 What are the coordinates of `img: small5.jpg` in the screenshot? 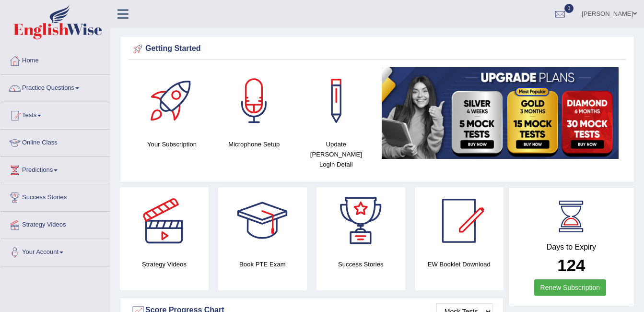 It's located at (500, 113).